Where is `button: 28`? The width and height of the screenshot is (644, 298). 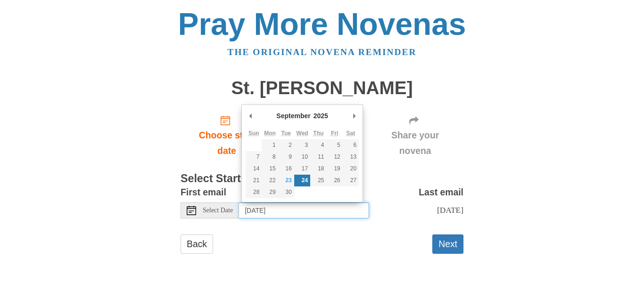 button: 28 is located at coordinates (254, 193).